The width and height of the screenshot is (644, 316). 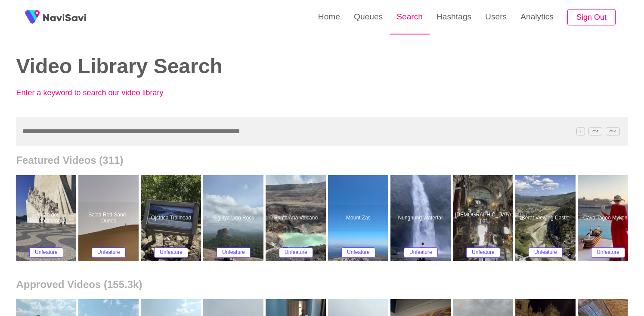 I want to click on p: Enter a keyword to search our video library, so click(x=111, y=93).